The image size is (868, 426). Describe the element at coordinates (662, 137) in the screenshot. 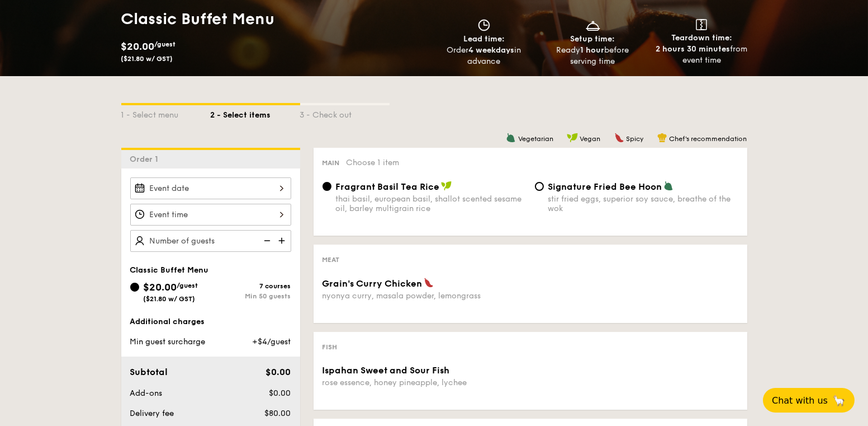

I see `img: icon-chef-hat.a58ddaea.svg` at that location.